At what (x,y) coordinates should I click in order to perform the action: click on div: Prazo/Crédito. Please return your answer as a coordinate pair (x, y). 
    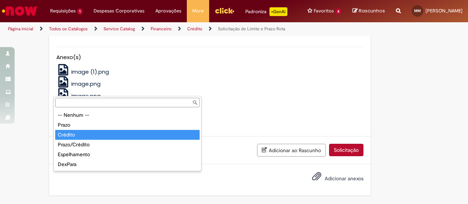
    Looking at the image, I should click on (127, 145).